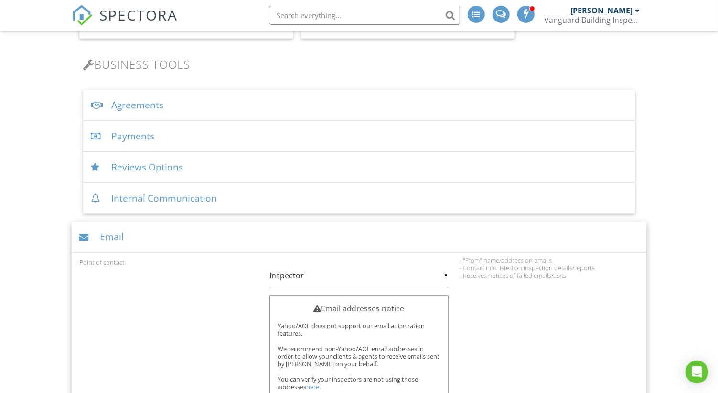 The image size is (718, 393). I want to click on div: Internal Communication, so click(359, 198).